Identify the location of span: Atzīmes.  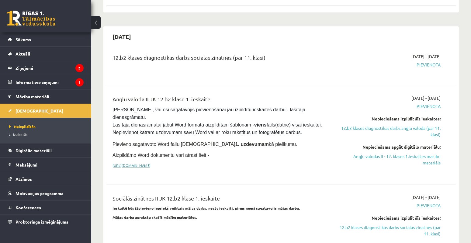
(24, 179).